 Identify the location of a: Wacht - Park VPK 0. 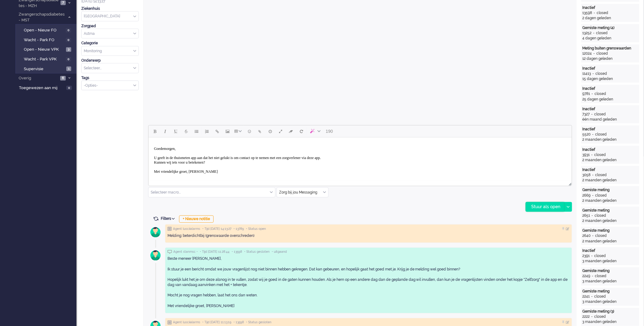
(47, 59).